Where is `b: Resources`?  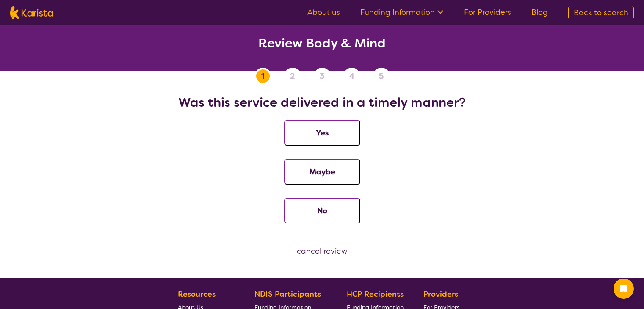
b: Resources is located at coordinates (197, 294).